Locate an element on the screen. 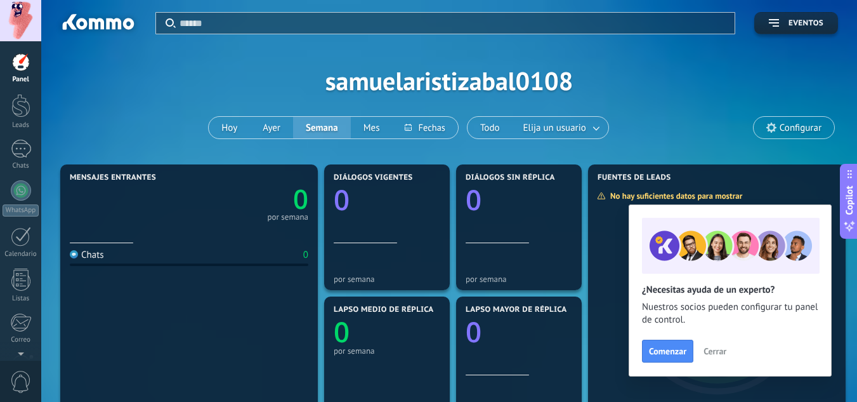 This screenshot has width=857, height=402. div: No hay suficientes datos para mostrar is located at coordinates (674, 195).